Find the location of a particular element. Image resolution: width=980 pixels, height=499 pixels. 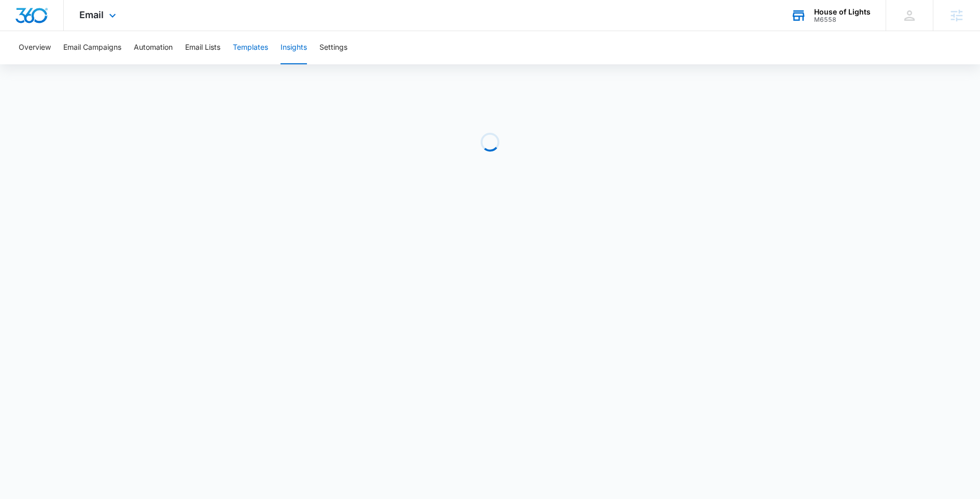

button: Automation is located at coordinates (153, 48).